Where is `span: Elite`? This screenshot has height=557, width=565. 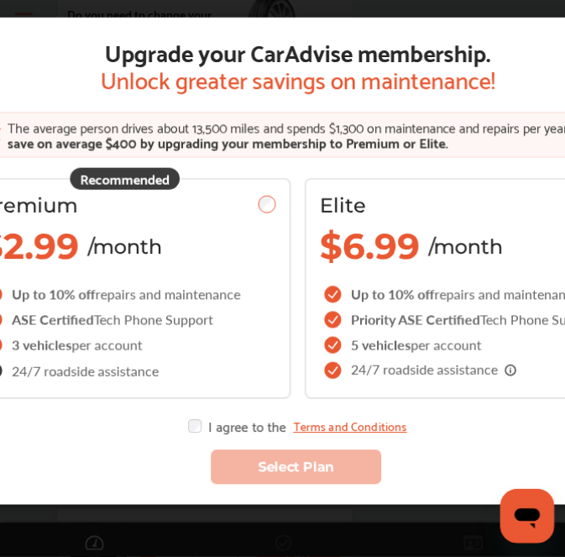
span: Elite is located at coordinates (341, 207).